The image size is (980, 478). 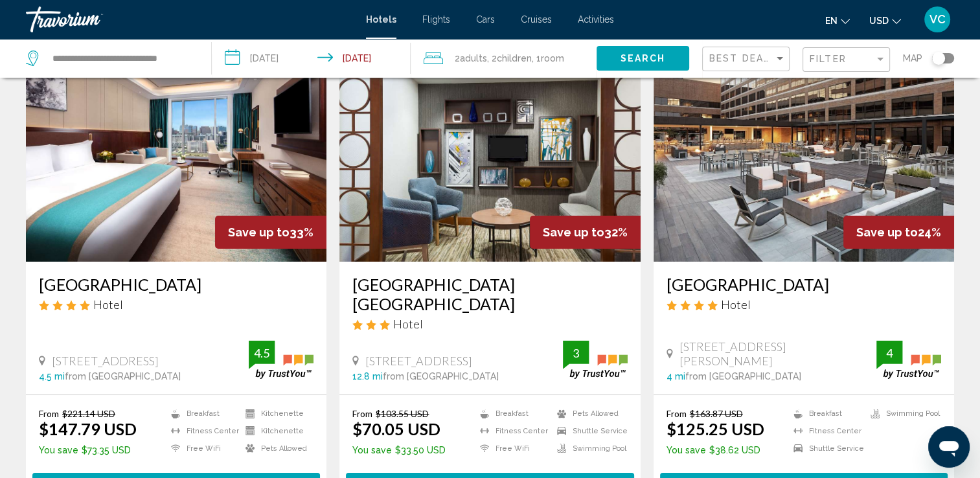 I want to click on span: , 2, so click(x=509, y=58).